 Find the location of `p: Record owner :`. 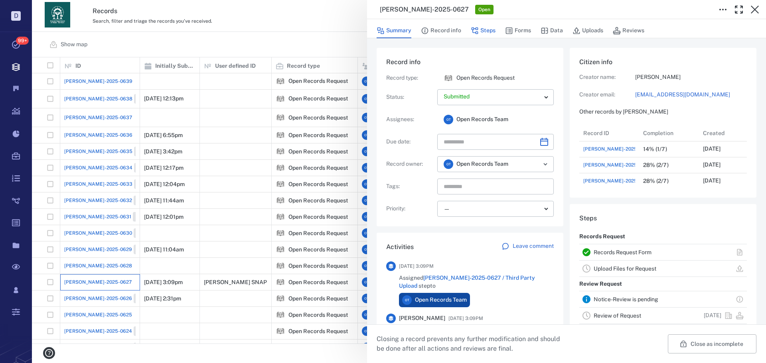

p: Record owner : is located at coordinates (410, 164).